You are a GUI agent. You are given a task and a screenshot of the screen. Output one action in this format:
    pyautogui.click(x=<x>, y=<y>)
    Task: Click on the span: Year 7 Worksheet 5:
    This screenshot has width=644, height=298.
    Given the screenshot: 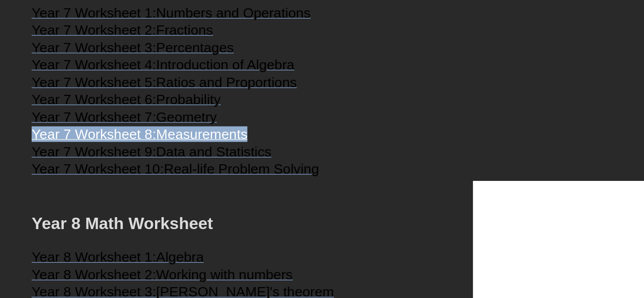 What is the action you would take?
    pyautogui.click(x=94, y=82)
    